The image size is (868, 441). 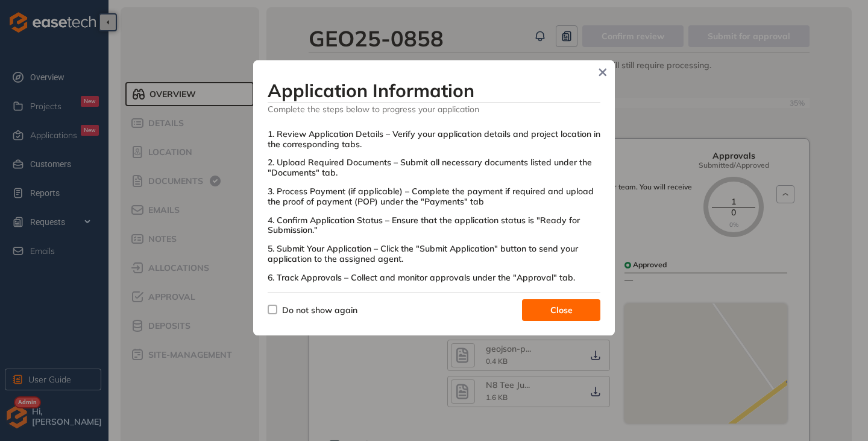 I want to click on div: 1. Review Application Details – Verify your application details and project location in the corre..., so click(x=434, y=139).